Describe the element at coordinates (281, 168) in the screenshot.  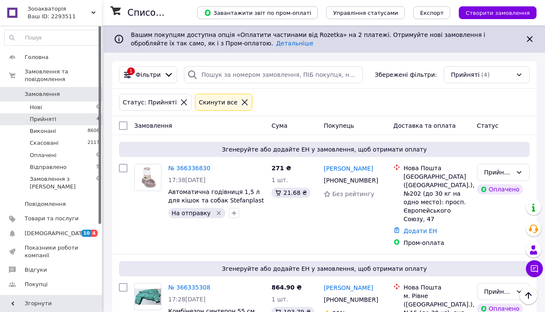
I see `span: 271 ₴` at that location.